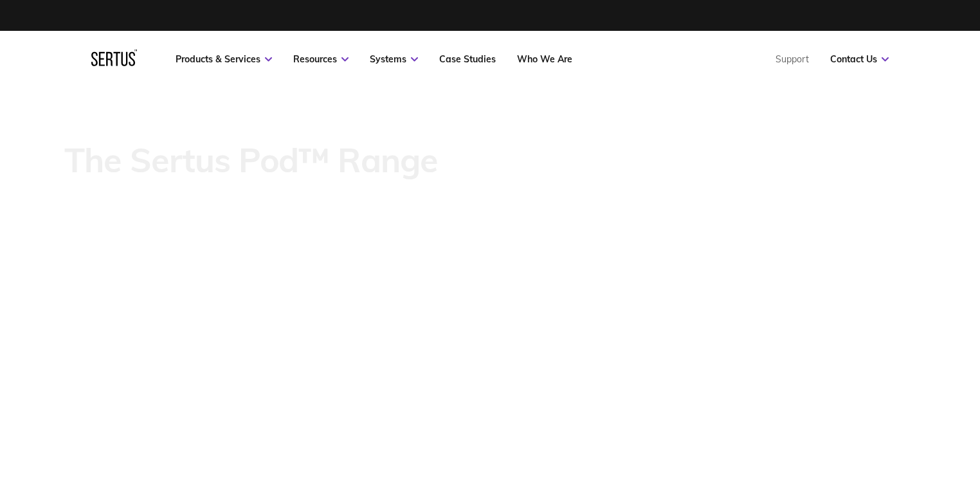  I want to click on a: Who We Are, so click(544, 59).